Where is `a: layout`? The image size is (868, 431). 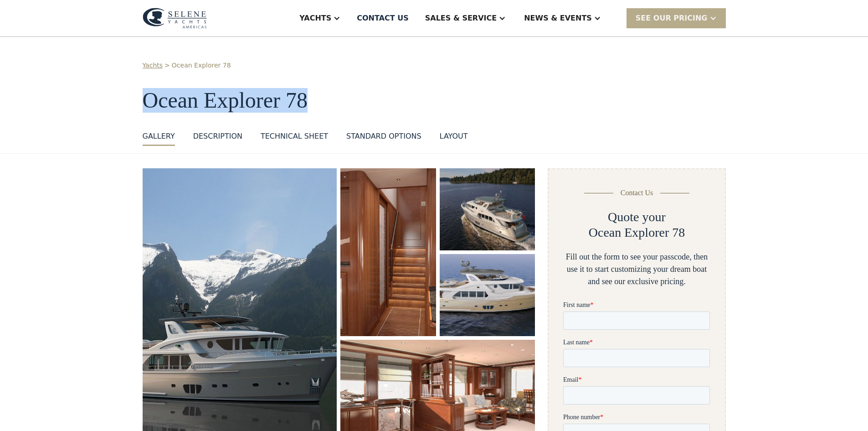 a: layout is located at coordinates (454, 139).